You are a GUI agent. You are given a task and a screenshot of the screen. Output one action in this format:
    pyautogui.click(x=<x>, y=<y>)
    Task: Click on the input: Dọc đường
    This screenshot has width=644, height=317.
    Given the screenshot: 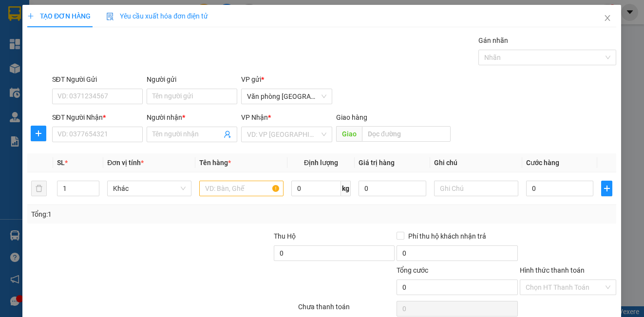 What is the action you would take?
    pyautogui.click(x=406, y=134)
    